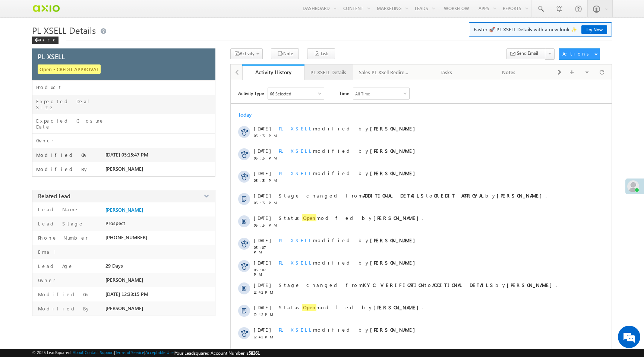  I want to click on button: Actions, so click(580, 54).